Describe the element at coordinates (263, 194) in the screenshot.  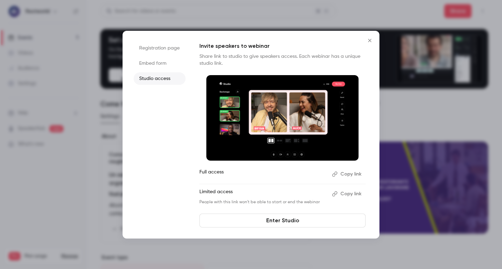
I see `p: Limited access` at that location.